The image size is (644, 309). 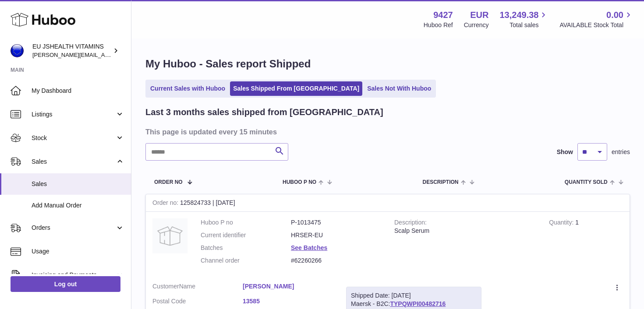 I want to click on img: laura@jessicasepel.com, so click(x=17, y=51).